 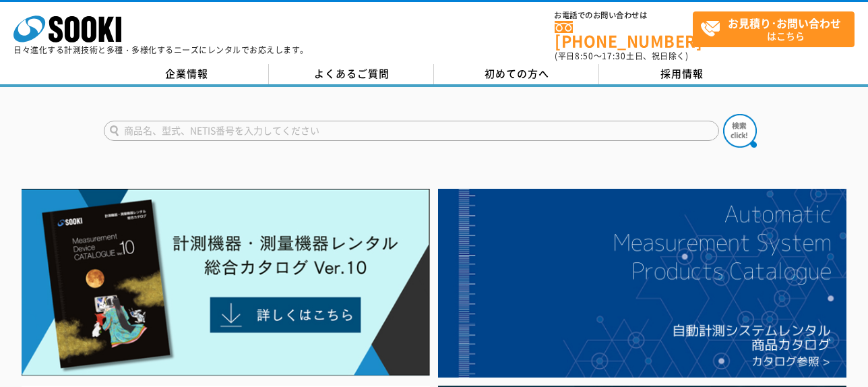 What do you see at coordinates (623, 15) in the screenshot?
I see `span: お電話でのお問い合わせは` at bounding box center [623, 15].